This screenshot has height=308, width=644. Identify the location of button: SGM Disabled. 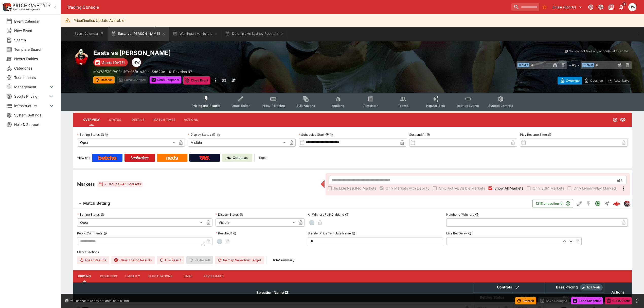
(589, 204).